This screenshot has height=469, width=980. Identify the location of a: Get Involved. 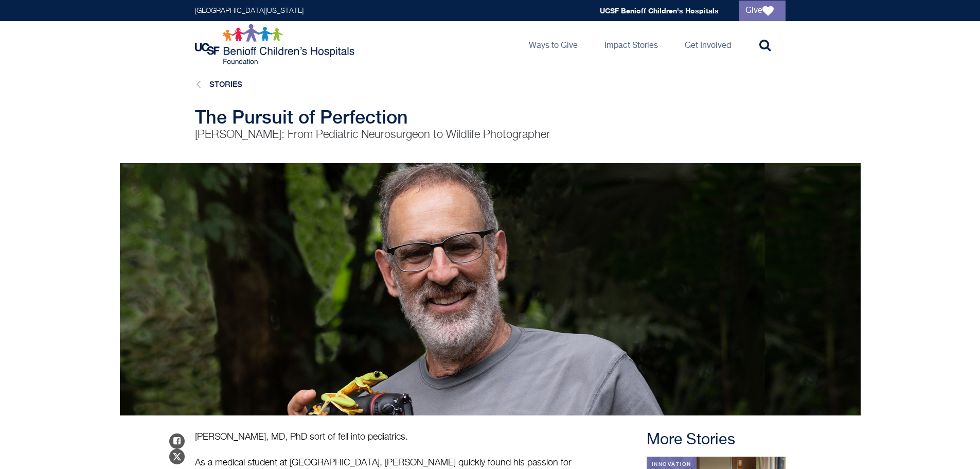
(708, 44).